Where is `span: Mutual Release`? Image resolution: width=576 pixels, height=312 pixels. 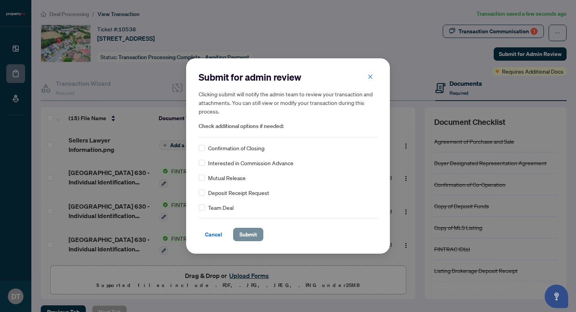
span: Mutual Release is located at coordinates (227, 178).